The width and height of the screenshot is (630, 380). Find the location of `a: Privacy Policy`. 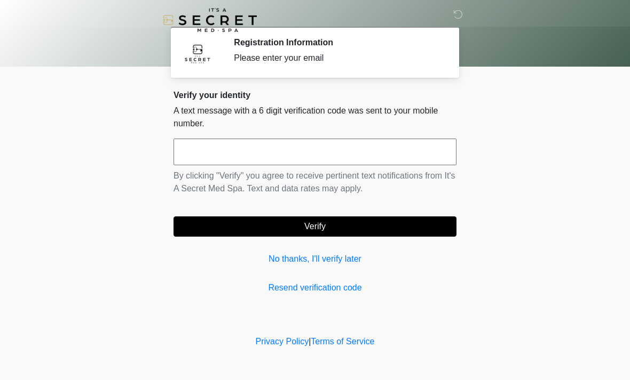

a: Privacy Policy is located at coordinates (282, 342).